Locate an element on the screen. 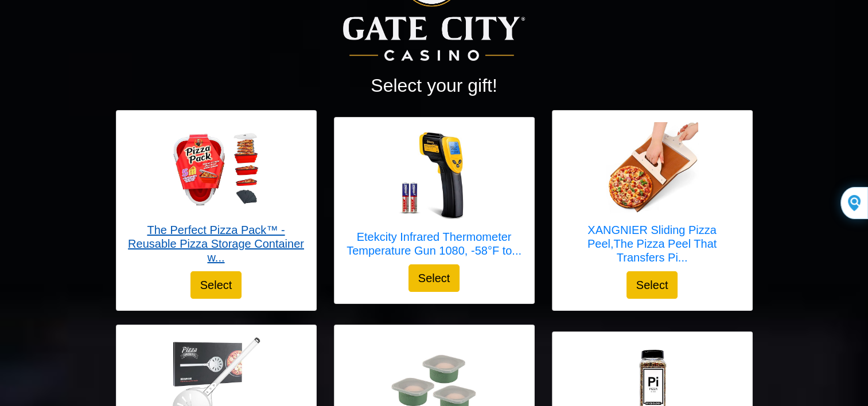 The height and width of the screenshot is (406, 868). a: Etekcity Infrared Thermometer Temperature Gun 1080, -58°F to 1130°F for Meat Food Pizza Oven Grid... is located at coordinates (434, 197).